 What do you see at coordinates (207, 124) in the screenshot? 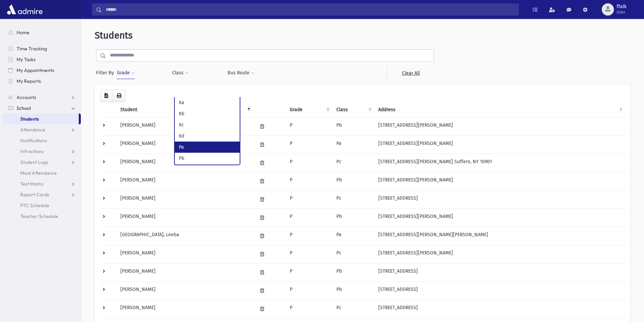
I see `li: Kc` at bounding box center [207, 124].